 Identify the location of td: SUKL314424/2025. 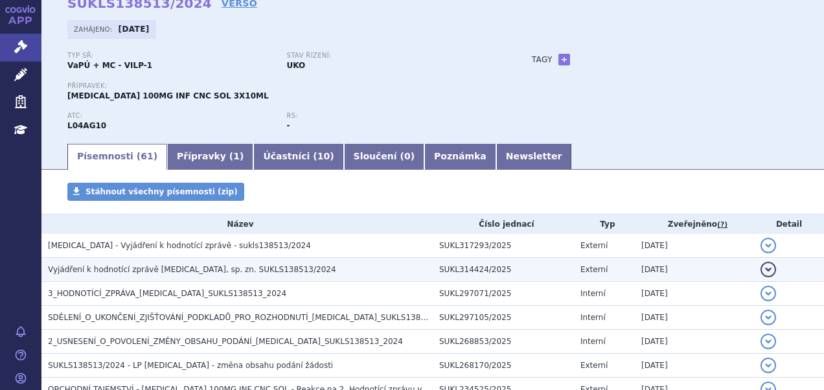
(503, 270).